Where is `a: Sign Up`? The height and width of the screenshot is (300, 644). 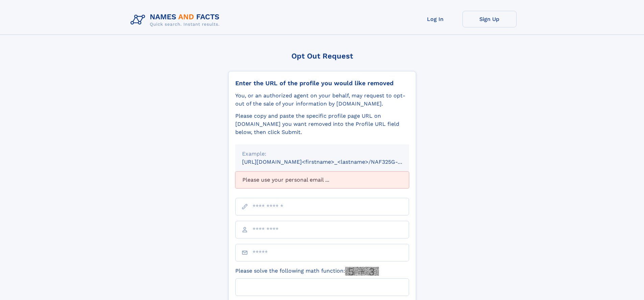
a: Sign Up is located at coordinates (489, 19).